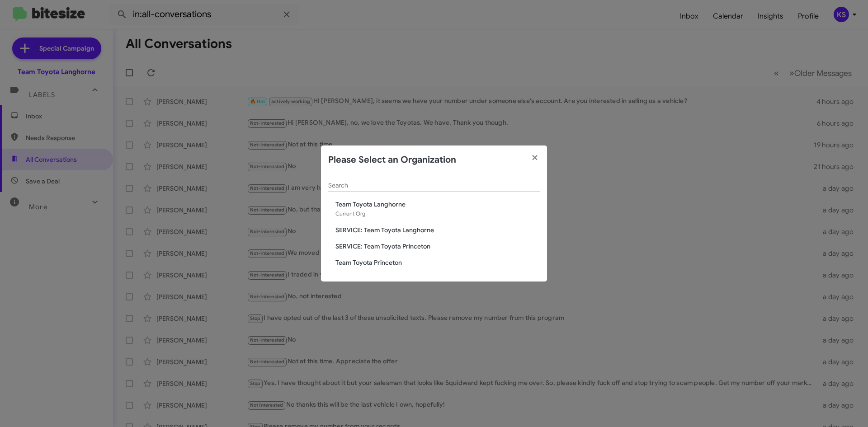 The height and width of the screenshot is (427, 868). I want to click on span: SERVICE: Team Toyota Princeton, so click(437, 246).